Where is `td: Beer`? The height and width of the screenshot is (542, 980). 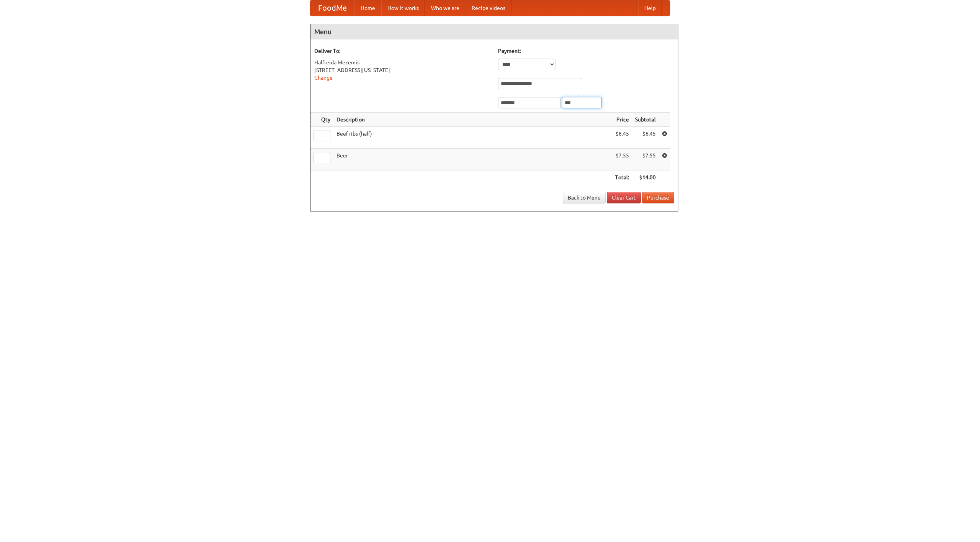
td: Beer is located at coordinates (472, 159).